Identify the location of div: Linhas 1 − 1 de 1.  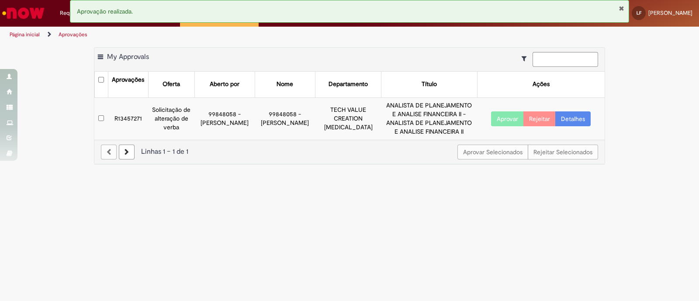
(350, 152).